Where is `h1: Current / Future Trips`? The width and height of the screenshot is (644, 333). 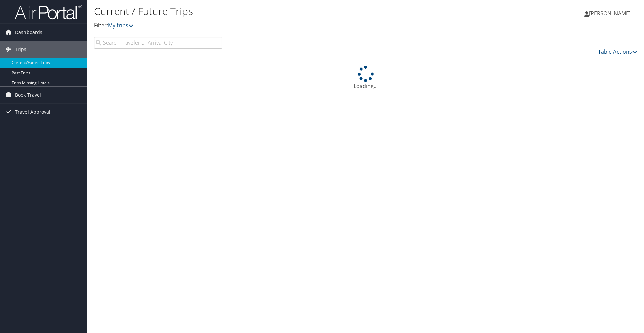
h1: Current / Future Trips is located at coordinates (275, 11).